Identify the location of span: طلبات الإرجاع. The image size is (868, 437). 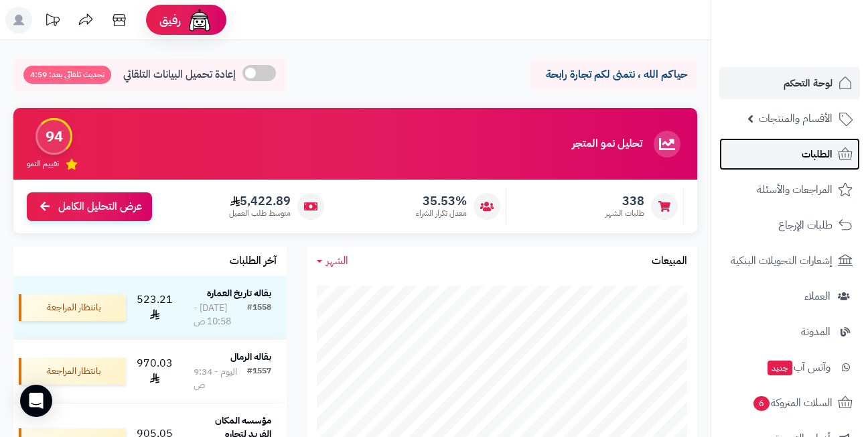
(805, 225).